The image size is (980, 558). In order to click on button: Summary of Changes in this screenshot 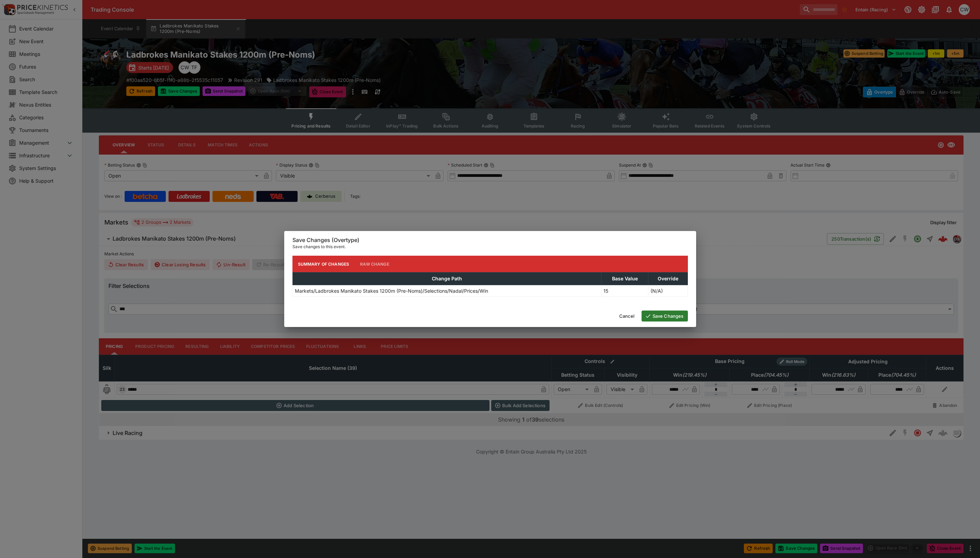, I will do `click(324, 264)`.